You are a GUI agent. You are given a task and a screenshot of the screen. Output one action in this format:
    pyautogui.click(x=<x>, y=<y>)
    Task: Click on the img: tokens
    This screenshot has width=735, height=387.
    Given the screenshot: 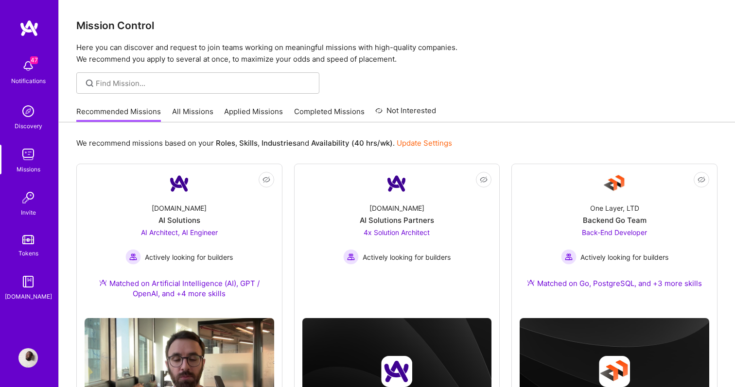 What is the action you would take?
    pyautogui.click(x=28, y=240)
    